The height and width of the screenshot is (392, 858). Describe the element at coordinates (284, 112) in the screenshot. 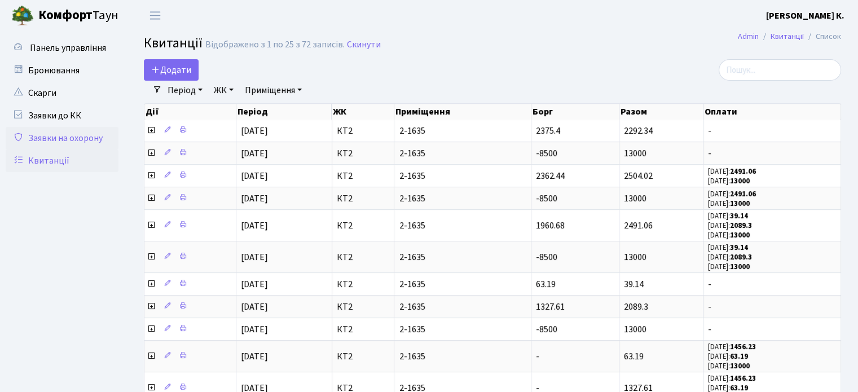

I see `th: Період` at that location.